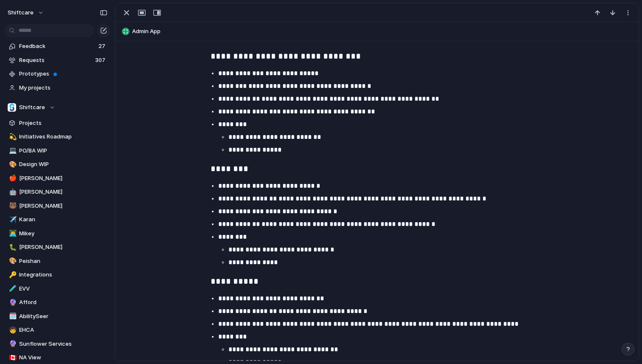 The width and height of the screenshot is (642, 364). I want to click on a: Projects, so click(57, 123).